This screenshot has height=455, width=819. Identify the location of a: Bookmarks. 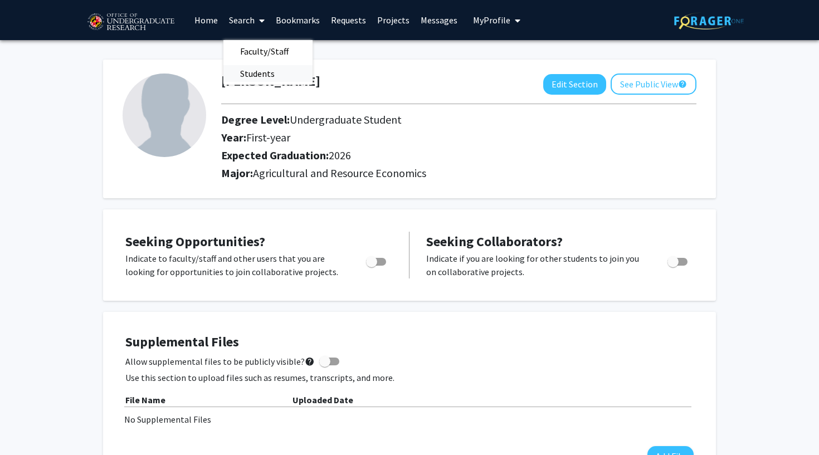
(298, 20).